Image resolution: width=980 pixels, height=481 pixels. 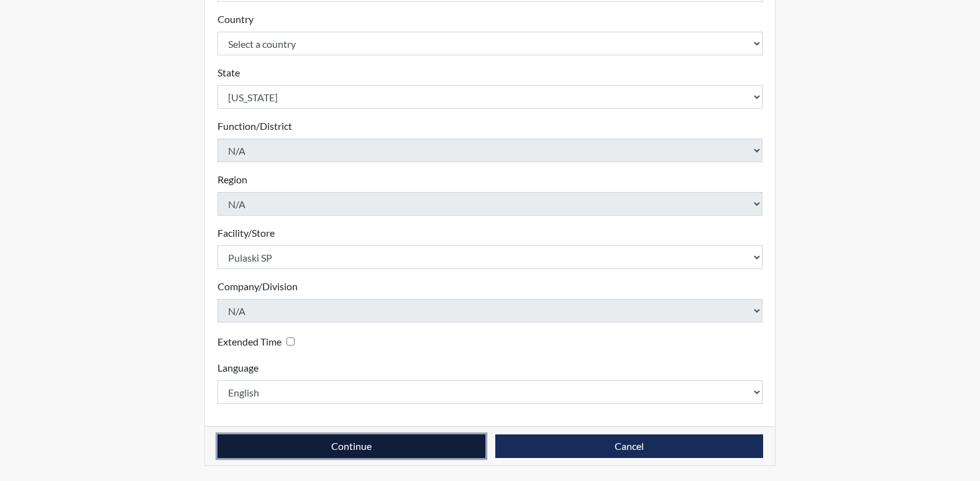 What do you see at coordinates (233, 180) in the screenshot?
I see `label: Region` at bounding box center [233, 180].